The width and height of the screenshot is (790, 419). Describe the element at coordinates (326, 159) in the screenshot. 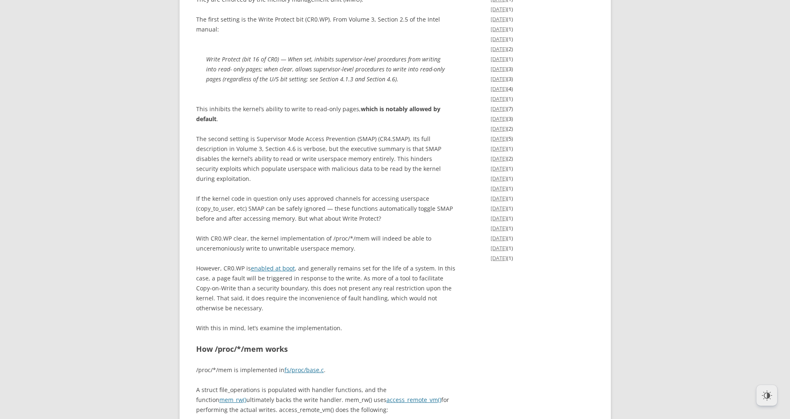

I see `p: The second setting is Supervisor Mode Access Prevention (SMAP) (CR4.SMAP). Its full description i...` at that location.